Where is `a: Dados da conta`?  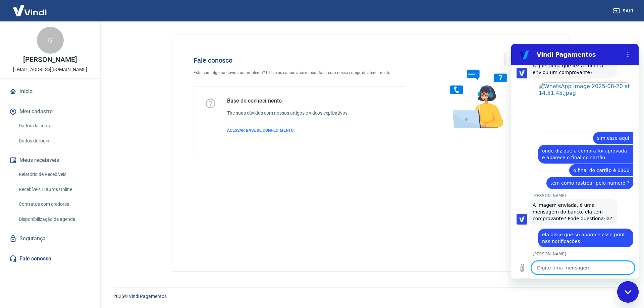 a: Dados da conta is located at coordinates (54, 126).